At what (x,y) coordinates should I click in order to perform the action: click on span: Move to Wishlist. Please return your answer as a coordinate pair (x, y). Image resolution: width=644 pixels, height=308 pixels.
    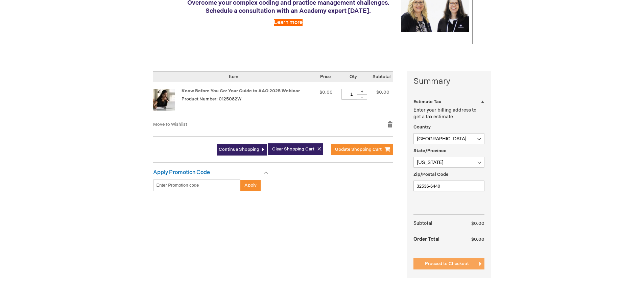
    Looking at the image, I should click on (170, 124).